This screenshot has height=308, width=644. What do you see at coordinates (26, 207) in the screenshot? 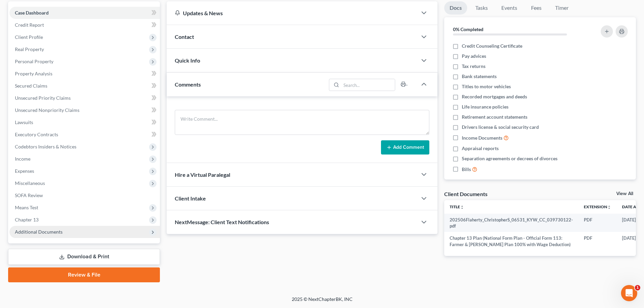
I see `span: Means Test` at bounding box center [26, 207].